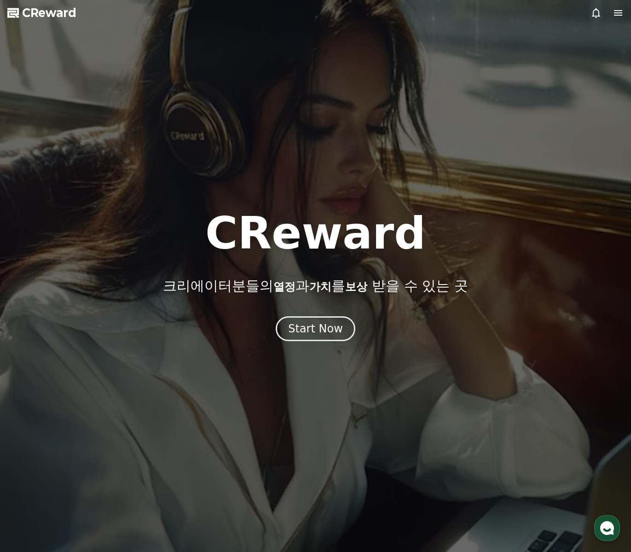  Describe the element at coordinates (285, 287) in the screenshot. I see `span: 열정` at that location.